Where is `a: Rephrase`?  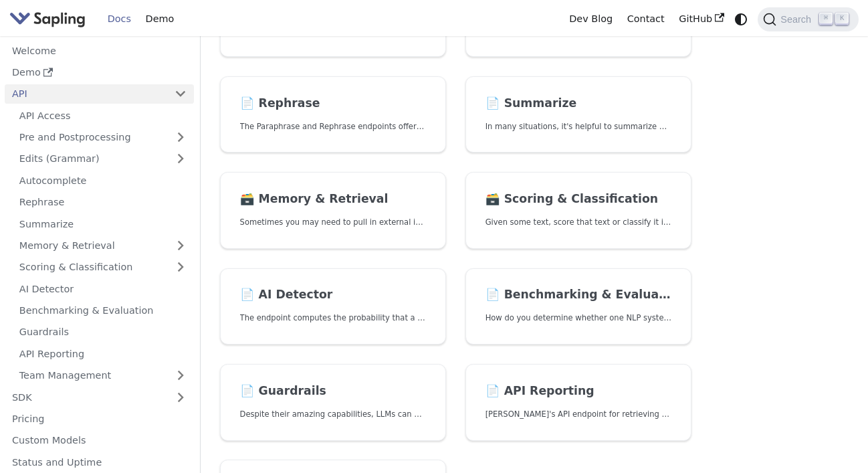 a: Rephrase is located at coordinates (103, 202).